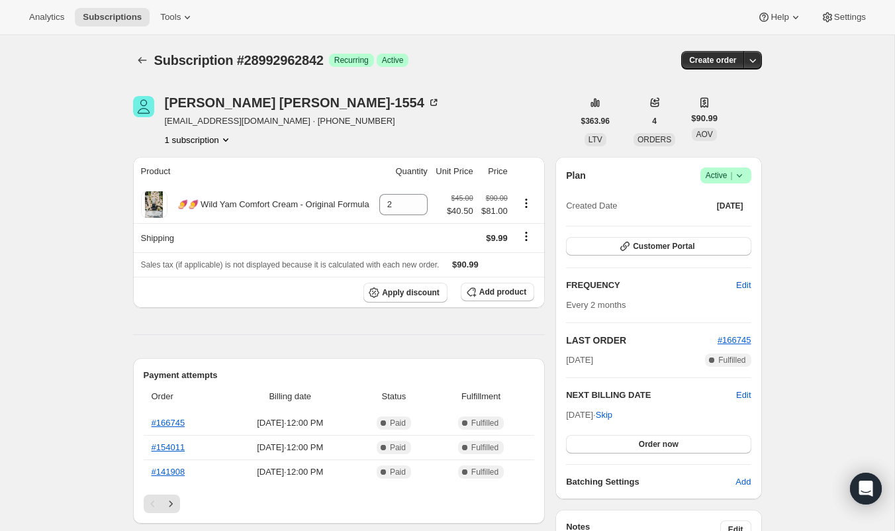 This screenshot has height=531, width=895. What do you see at coordinates (168, 447) in the screenshot?
I see `a: #154011` at bounding box center [168, 447].